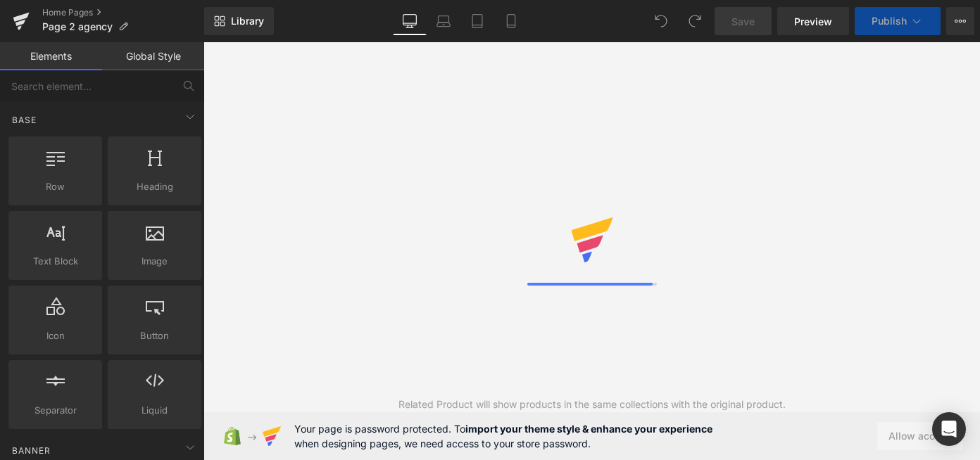 The width and height of the screenshot is (980, 460). What do you see at coordinates (55, 336) in the screenshot?
I see `span: Icon` at bounding box center [55, 336].